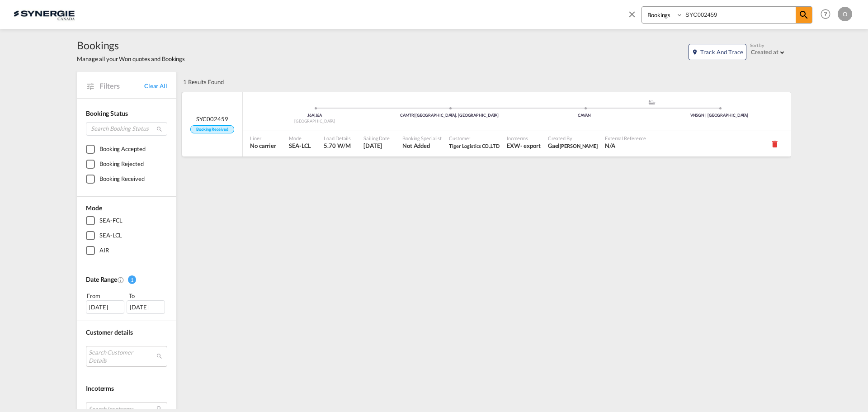 The height and width of the screenshot is (412, 868). Describe the element at coordinates (634, 17) in the screenshot. I see `span: icon-close` at that location.